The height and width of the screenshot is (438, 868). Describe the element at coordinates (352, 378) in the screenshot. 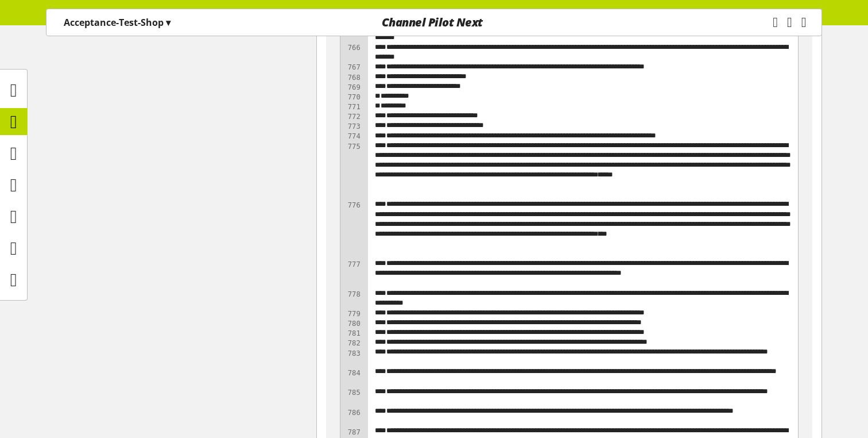

I see `div: 784` at that location.